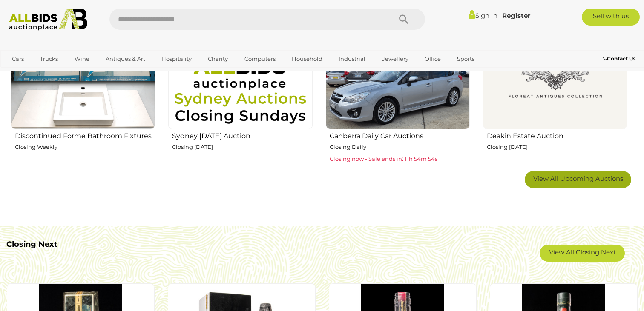 The image size is (644, 311). What do you see at coordinates (49, 59) in the screenshot?
I see `a: Trucks` at bounding box center [49, 59].